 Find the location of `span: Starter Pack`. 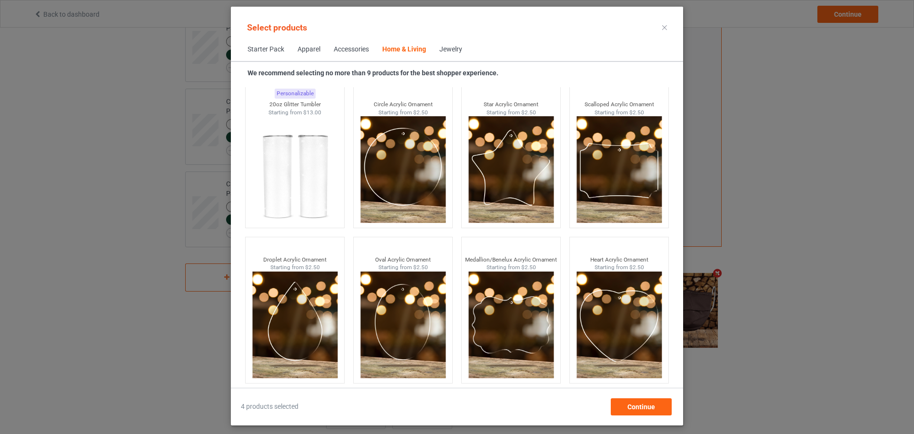

span: Starter Pack is located at coordinates (266, 50).